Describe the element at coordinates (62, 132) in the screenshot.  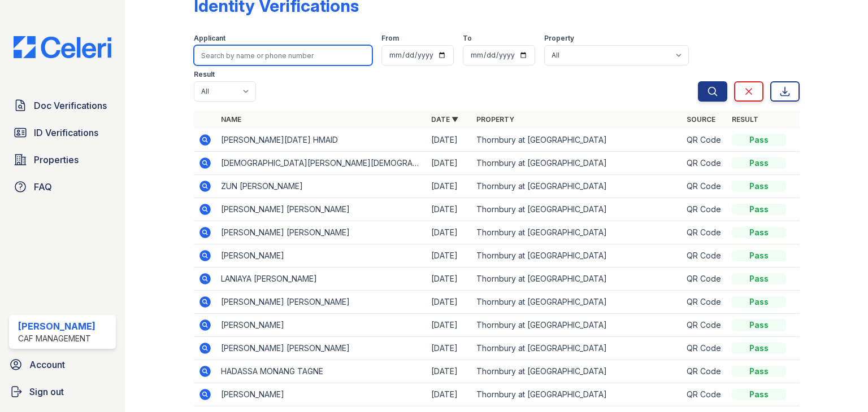
I see `a: ID Verifications` at that location.